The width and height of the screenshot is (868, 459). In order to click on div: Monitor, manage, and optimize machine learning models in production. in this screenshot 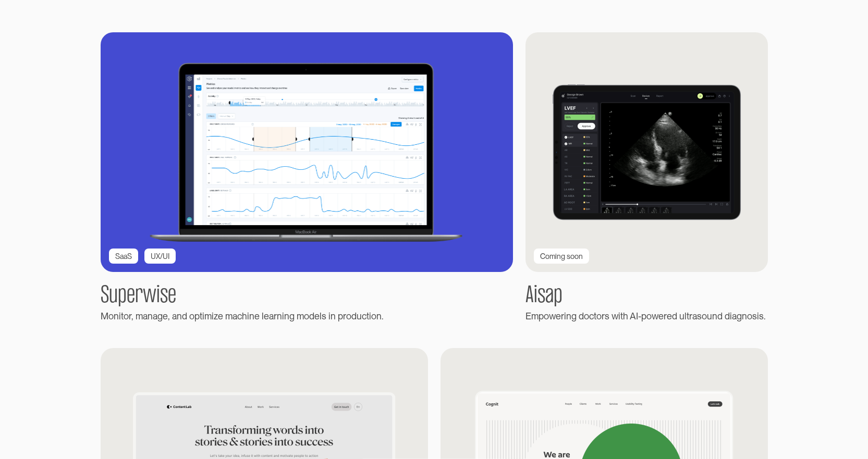, I will do `click(306, 316)`.